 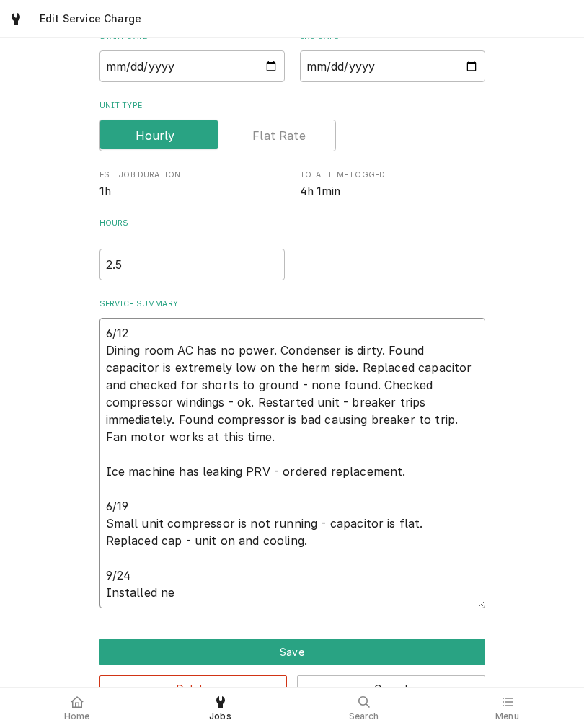 What do you see at coordinates (320, 191) in the screenshot?
I see `span: 4h 1min` at bounding box center [320, 191].